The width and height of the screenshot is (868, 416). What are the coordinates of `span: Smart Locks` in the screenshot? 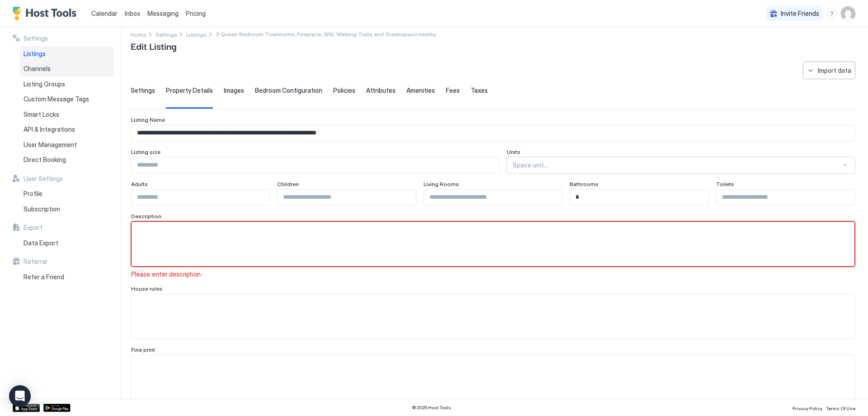 It's located at (41, 115).